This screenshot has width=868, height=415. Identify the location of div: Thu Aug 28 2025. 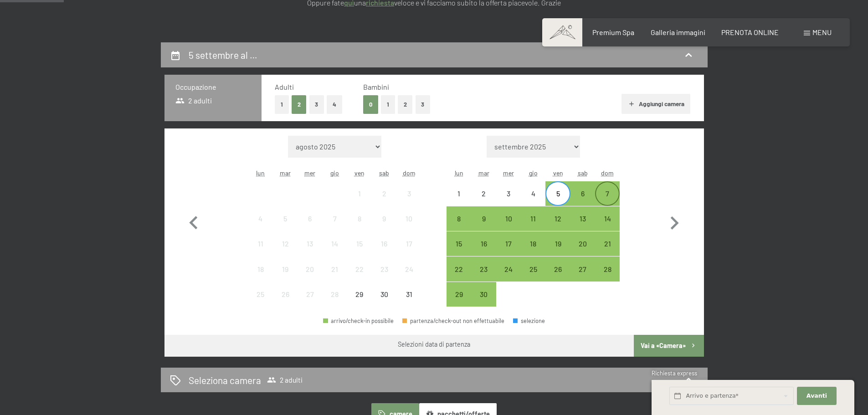
(335, 294).